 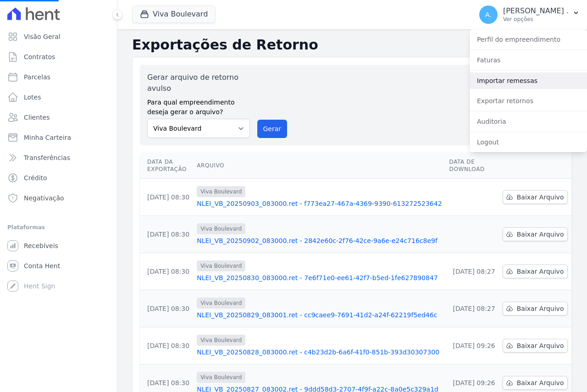 I want to click on span: Visão Geral, so click(x=42, y=37).